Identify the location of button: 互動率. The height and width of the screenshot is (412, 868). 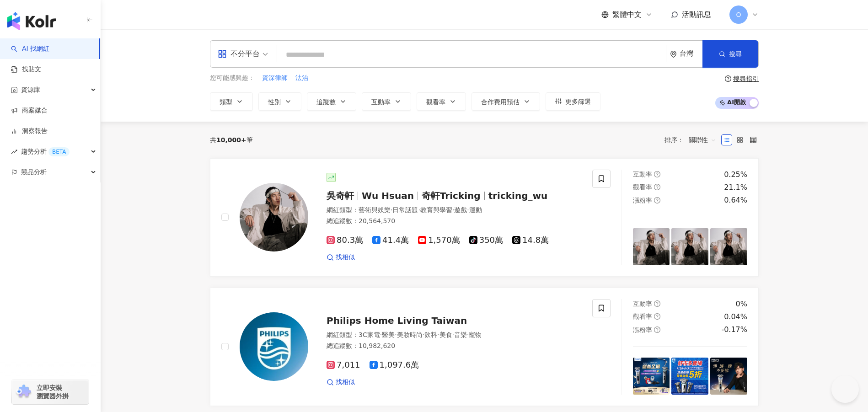
(386, 101).